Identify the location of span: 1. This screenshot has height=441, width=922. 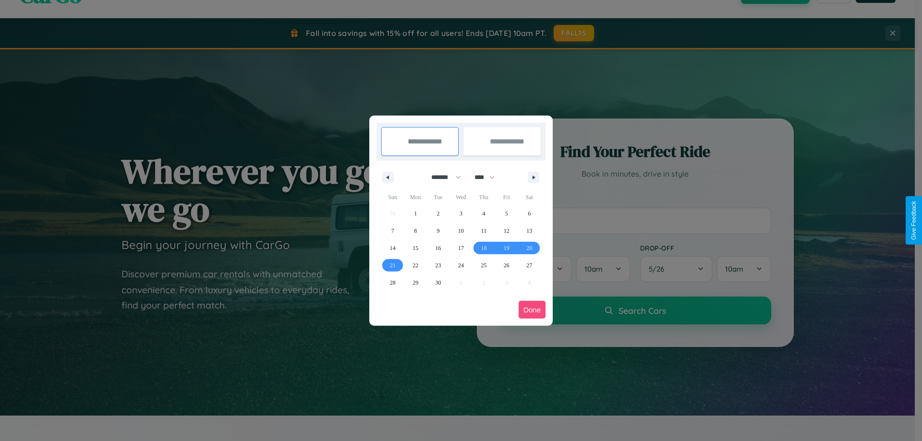
(415, 214).